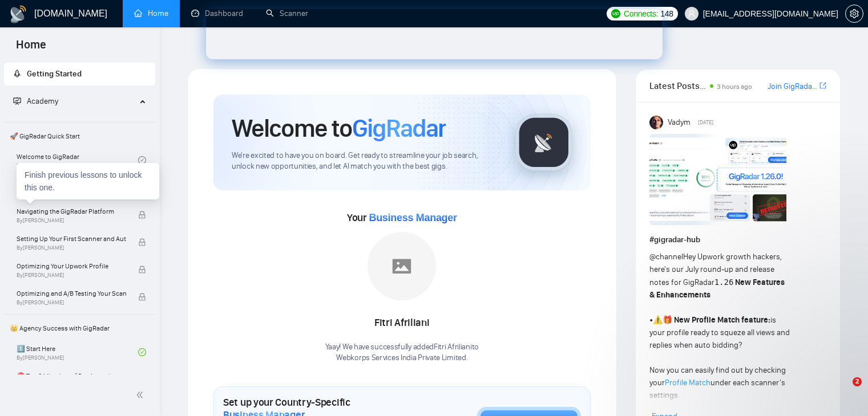 The image size is (868, 416). Describe the element at coordinates (667, 14) in the screenshot. I see `span: 148` at that location.